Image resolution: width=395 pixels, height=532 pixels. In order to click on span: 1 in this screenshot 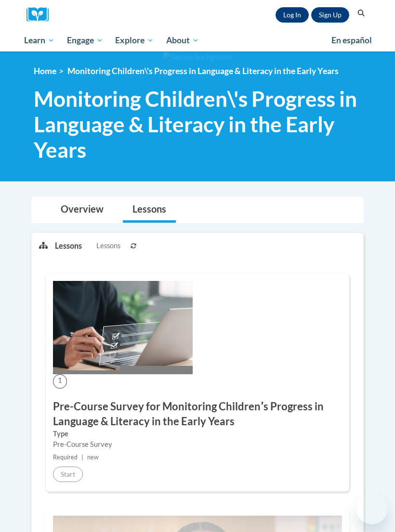, I will do `click(59, 381)`.